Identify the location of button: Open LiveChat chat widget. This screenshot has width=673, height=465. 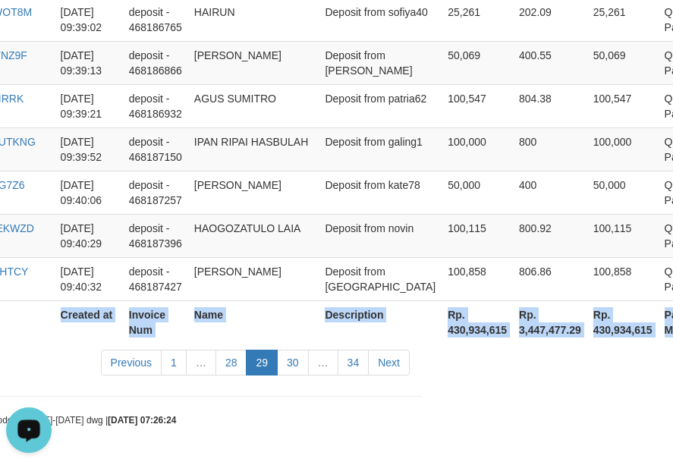
(29, 29).